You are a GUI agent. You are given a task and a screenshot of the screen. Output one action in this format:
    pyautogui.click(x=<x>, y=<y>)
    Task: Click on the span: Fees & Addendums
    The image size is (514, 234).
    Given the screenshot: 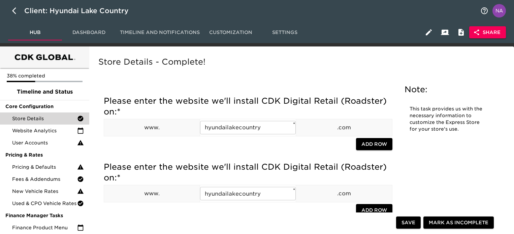 What is the action you would take?
    pyautogui.click(x=44, y=179)
    